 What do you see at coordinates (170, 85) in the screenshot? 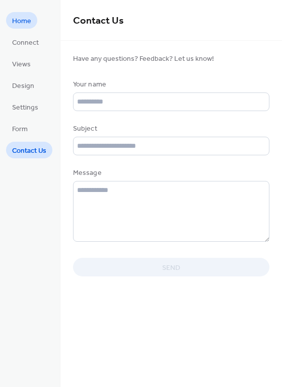
I see `div: Your name` at bounding box center [170, 85].